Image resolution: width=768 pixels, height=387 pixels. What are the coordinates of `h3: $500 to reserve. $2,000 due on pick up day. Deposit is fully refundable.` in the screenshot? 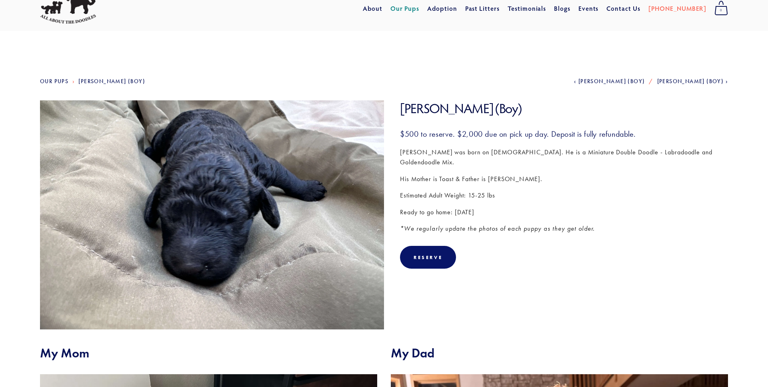 It's located at (564, 134).